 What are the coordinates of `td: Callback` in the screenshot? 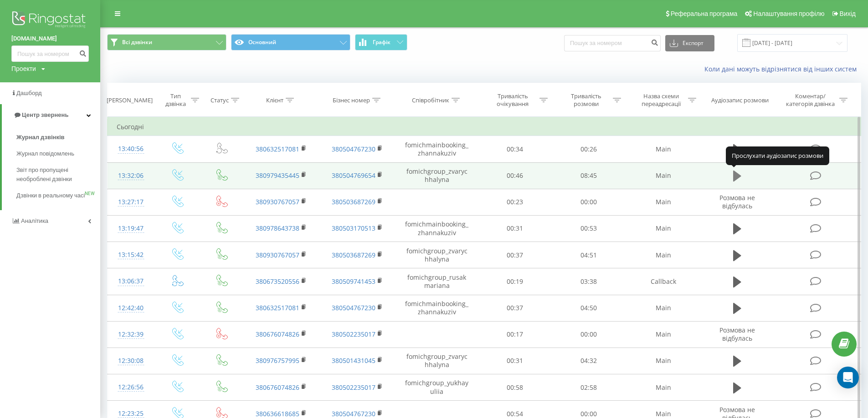 It's located at (664, 282).